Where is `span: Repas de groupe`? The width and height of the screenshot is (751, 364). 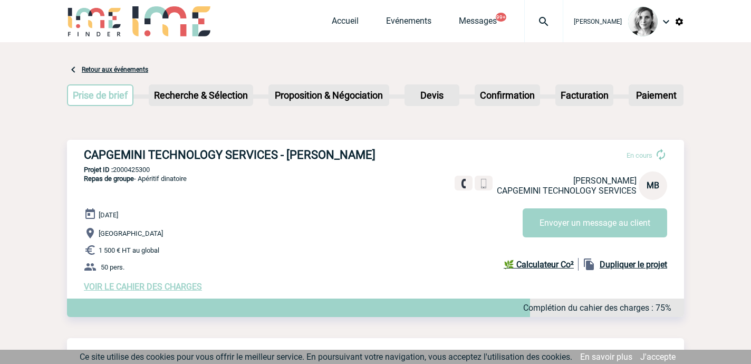
span: Repas de groupe is located at coordinates (109, 178).